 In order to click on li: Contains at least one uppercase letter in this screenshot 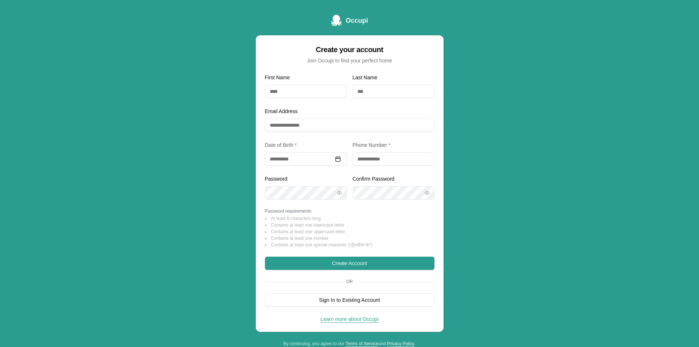, I will do `click(350, 231)`.